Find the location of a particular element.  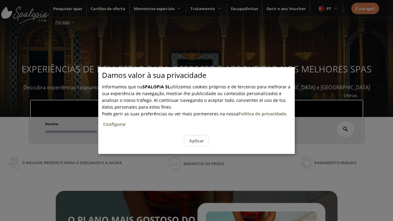

b: SPALOPIA SL is located at coordinates (156, 86).